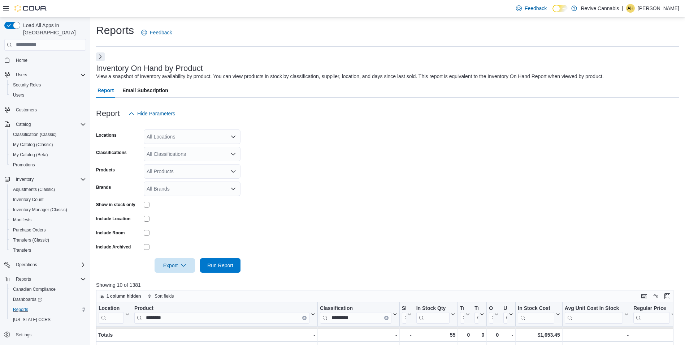 The image size is (685, 345). I want to click on button: Transfers (Classic), so click(48, 240).